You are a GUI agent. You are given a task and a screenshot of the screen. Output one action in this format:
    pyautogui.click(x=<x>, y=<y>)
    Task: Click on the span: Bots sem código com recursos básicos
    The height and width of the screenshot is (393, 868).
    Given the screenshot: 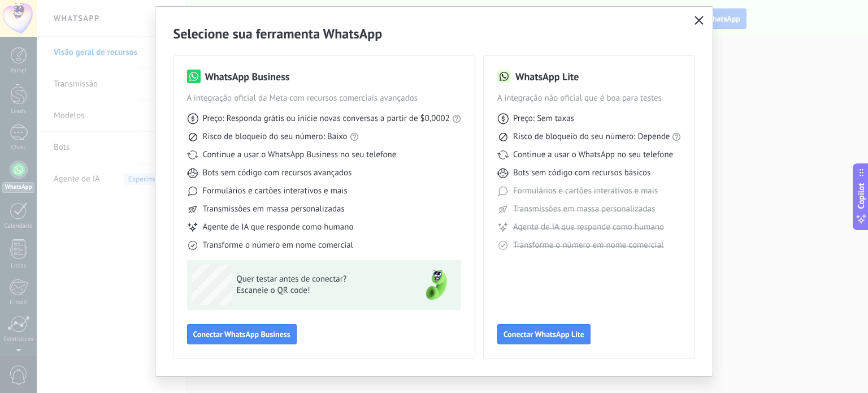 What is the action you would take?
    pyautogui.click(x=581, y=173)
    